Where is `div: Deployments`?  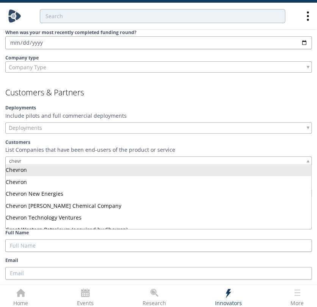 div: Deployments is located at coordinates (158, 128).